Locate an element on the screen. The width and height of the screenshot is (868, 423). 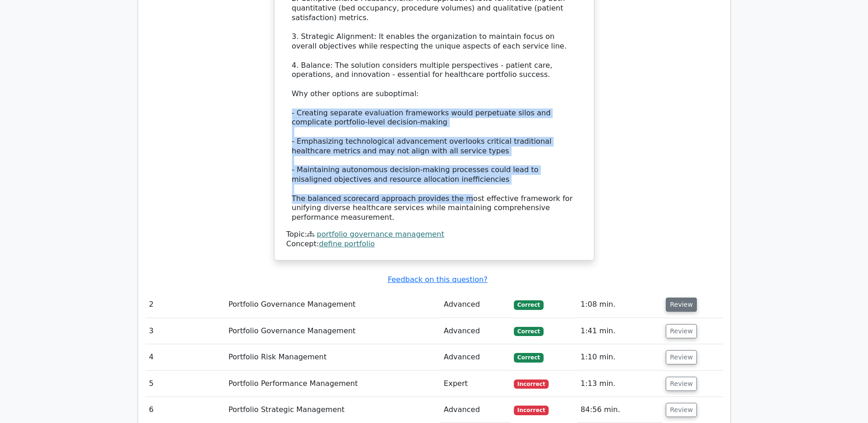
td: 2 is located at coordinates (185, 304).